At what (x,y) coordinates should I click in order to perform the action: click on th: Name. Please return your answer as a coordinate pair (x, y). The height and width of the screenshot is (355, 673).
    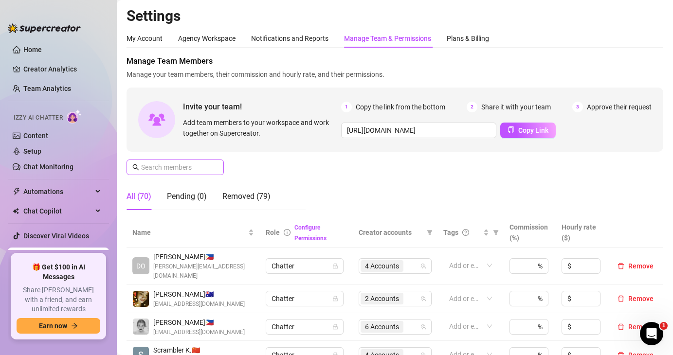
    Looking at the image, I should click on (193, 232).